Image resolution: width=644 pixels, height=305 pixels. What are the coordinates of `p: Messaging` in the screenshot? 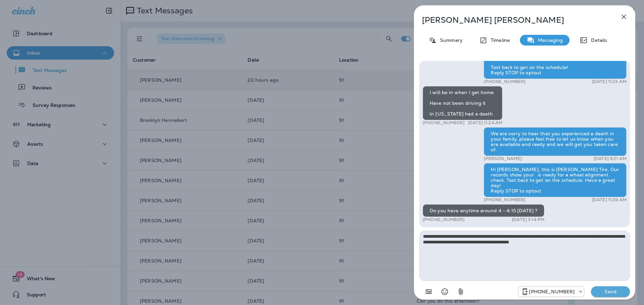 It's located at (549, 40).